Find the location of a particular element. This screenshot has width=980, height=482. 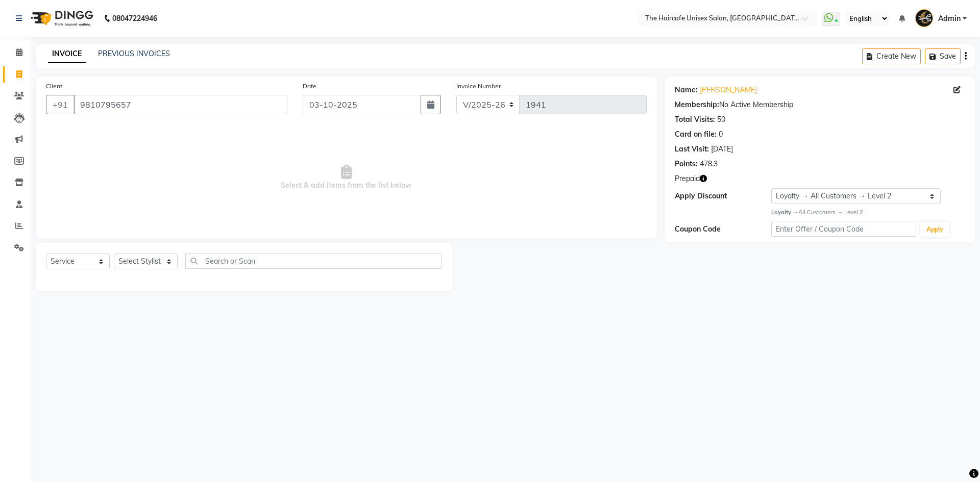

a: PREVIOUS INVOICES is located at coordinates (134, 53).